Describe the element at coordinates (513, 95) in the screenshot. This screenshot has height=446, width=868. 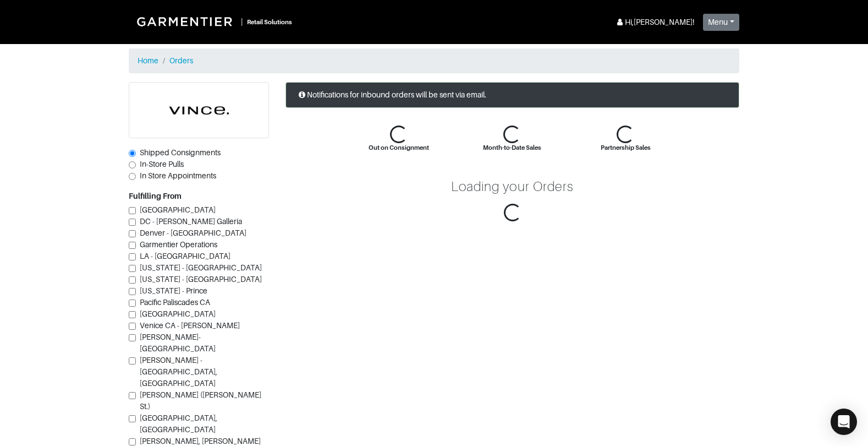
I see `div: Notifications for inbound orders will be sent via email.` at that location.